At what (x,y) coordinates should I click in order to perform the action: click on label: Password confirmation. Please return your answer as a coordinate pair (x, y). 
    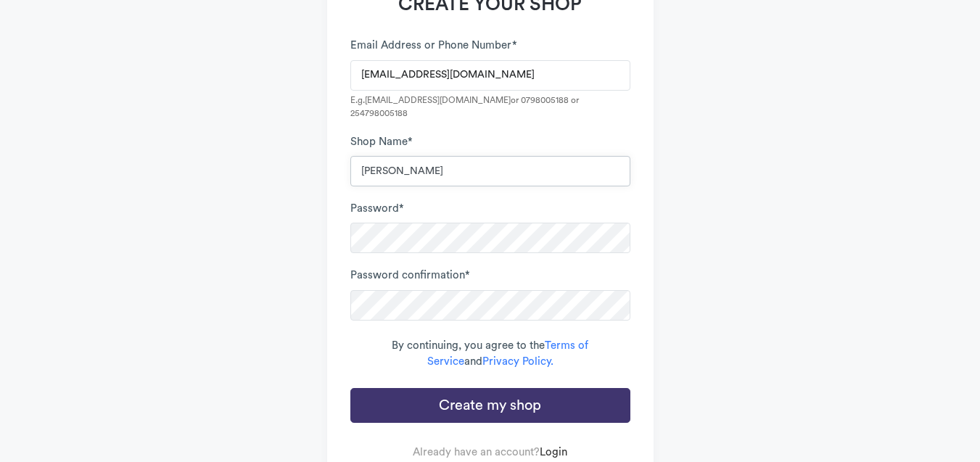
    Looking at the image, I should click on (410, 276).